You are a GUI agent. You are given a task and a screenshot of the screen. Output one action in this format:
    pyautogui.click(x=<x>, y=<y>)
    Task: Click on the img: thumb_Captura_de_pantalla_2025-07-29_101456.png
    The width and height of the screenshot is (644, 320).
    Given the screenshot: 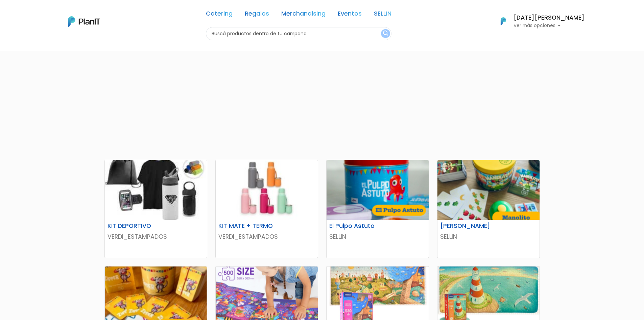 What is the action you would take?
    pyautogui.click(x=377, y=190)
    